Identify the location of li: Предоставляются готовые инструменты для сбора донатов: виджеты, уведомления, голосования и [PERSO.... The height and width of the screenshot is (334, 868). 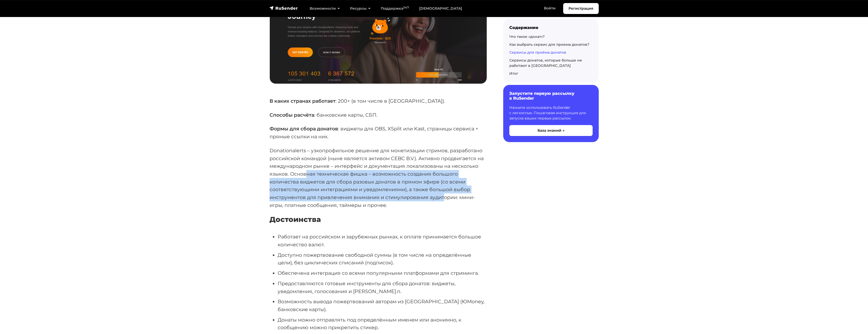
(382, 287).